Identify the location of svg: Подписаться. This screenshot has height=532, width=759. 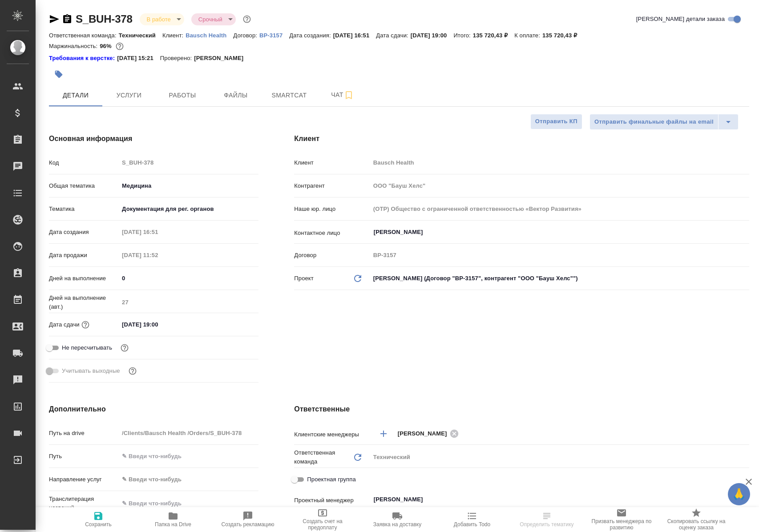
(349, 95).